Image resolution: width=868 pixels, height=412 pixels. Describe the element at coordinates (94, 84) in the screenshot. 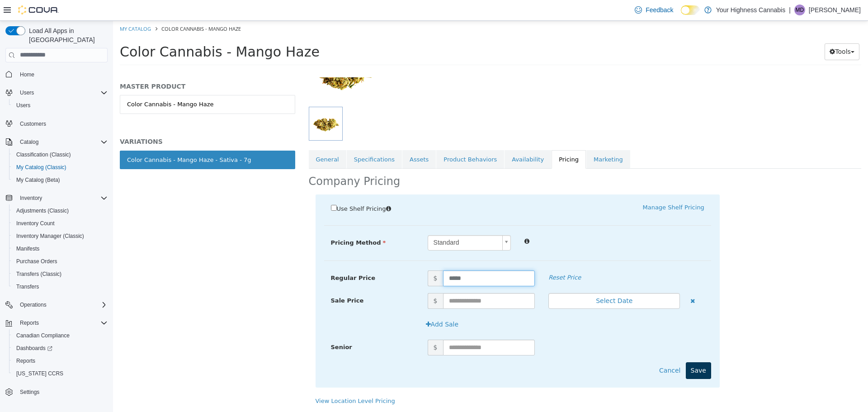

I see `a: Color Cannabis - Mango Haze` at that location.